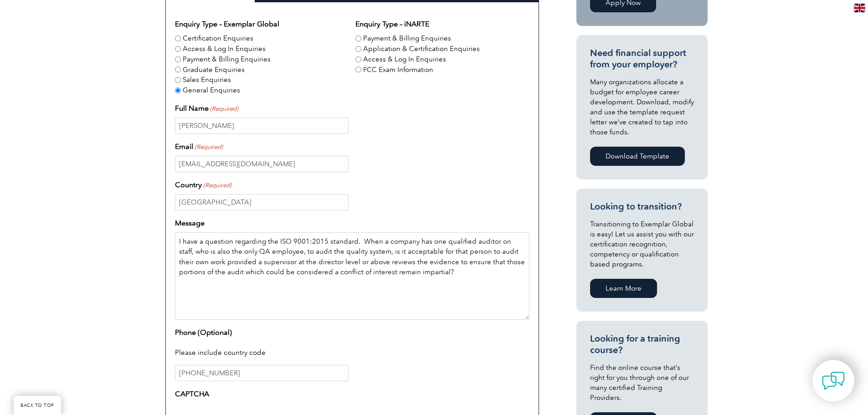  What do you see at coordinates (213, 70) in the screenshot?
I see `label: Graduate Enquiries` at bounding box center [213, 70].